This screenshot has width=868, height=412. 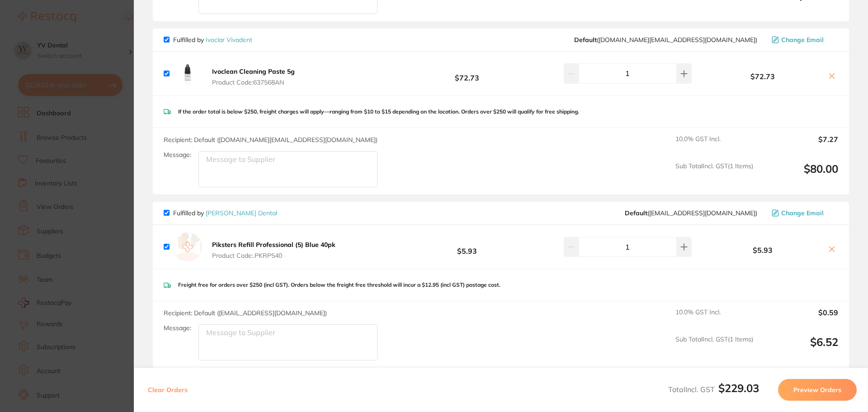 I want to click on output: $0.59, so click(x=799, y=318).